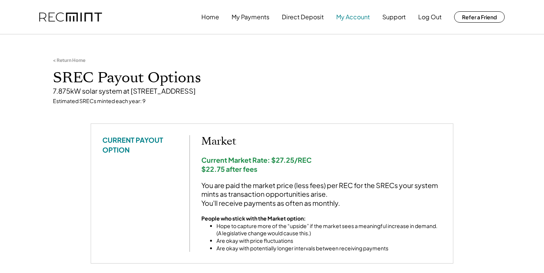  I want to click on h1: SREC Payout Options, so click(272, 78).